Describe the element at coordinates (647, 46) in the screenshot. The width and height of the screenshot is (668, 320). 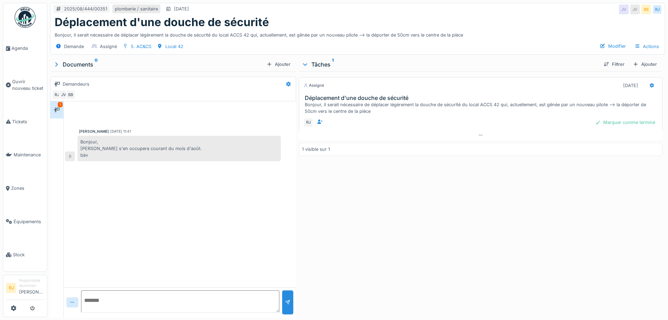
I see `div: Actions` at that location.